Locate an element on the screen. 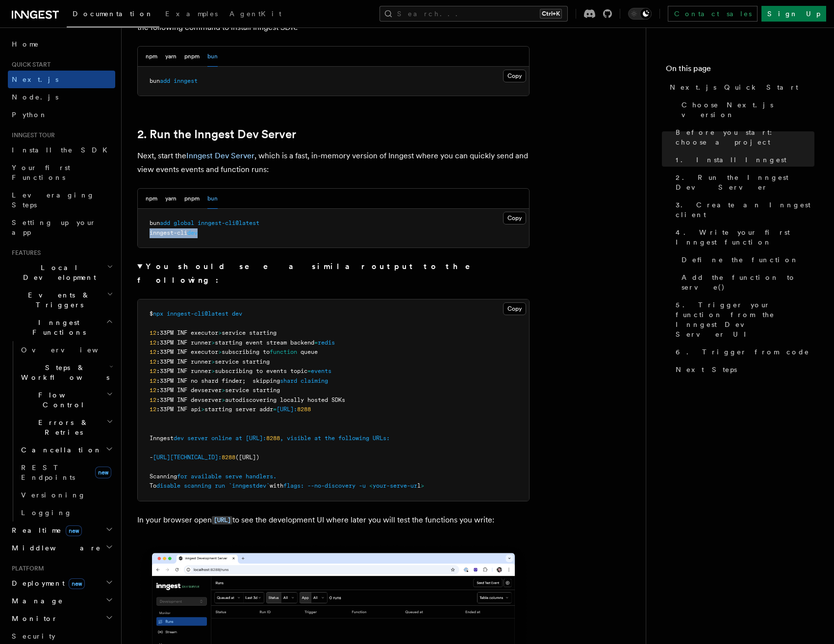  h4: On this page is located at coordinates (740, 71).